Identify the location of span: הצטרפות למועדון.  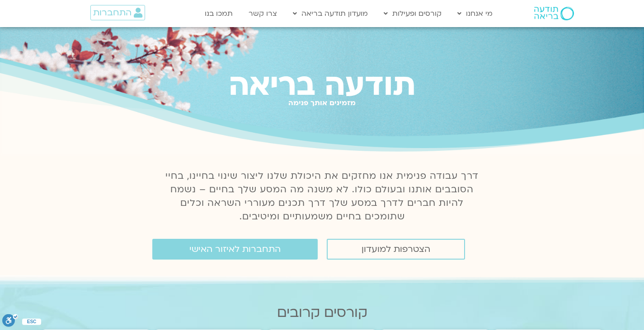
(396, 249).